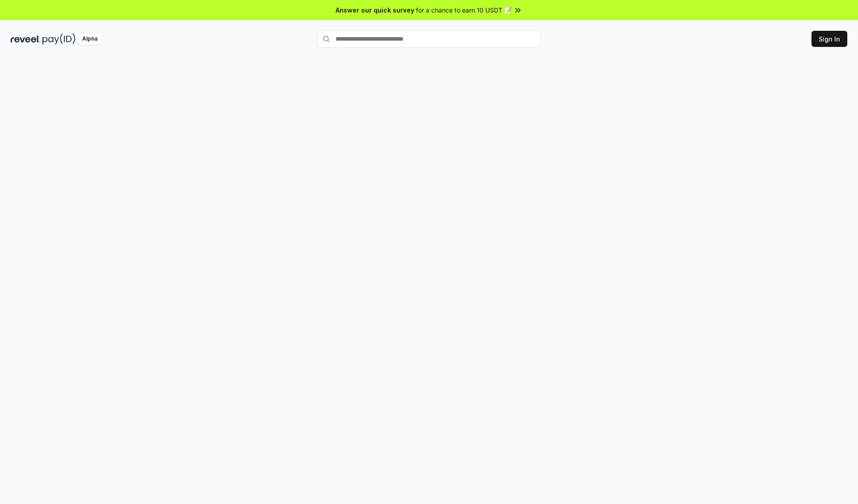 The height and width of the screenshot is (504, 858). Describe the element at coordinates (375, 10) in the screenshot. I see `span: Answer our quick survey` at that location.